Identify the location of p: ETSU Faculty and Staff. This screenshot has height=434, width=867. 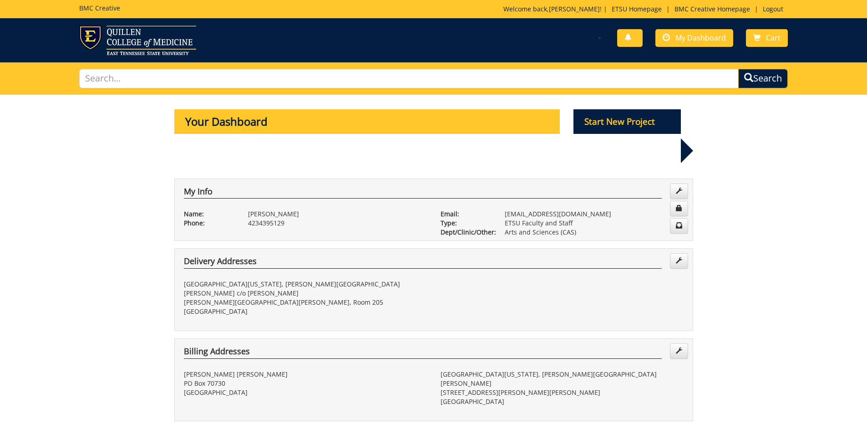
(594, 223).